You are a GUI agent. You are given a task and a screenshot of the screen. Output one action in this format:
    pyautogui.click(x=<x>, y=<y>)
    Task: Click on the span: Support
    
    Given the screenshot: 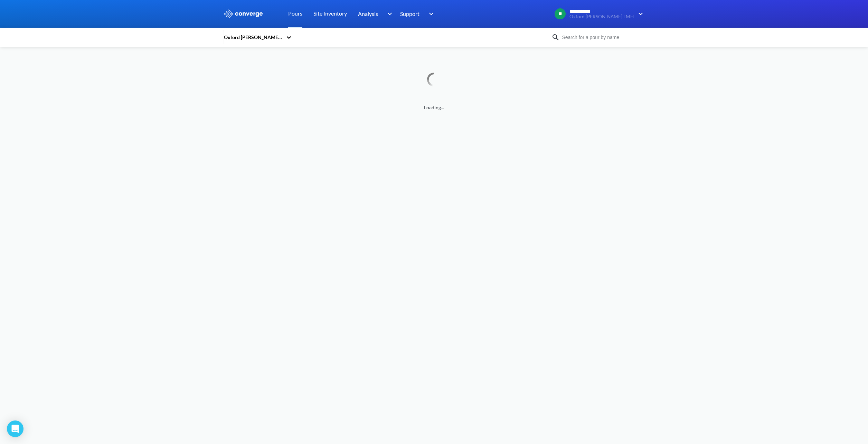 What is the action you would take?
    pyautogui.click(x=410, y=13)
    